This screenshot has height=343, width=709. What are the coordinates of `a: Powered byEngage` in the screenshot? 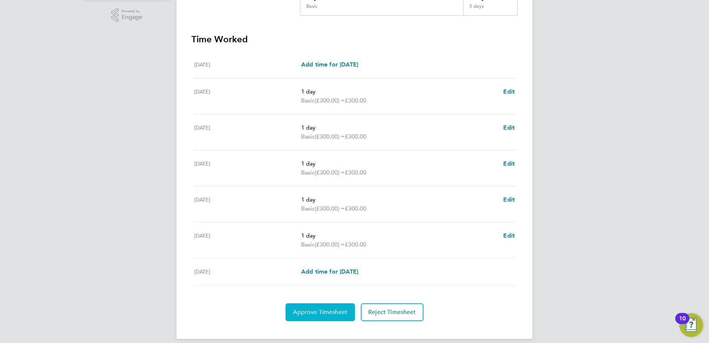 It's located at (127, 15).